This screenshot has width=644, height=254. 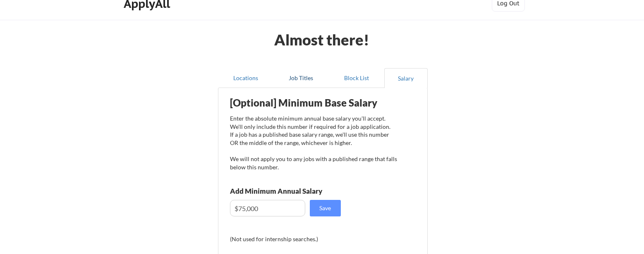 What do you see at coordinates (294, 191) in the screenshot?
I see `div: Add Minimum Annual Salary` at bounding box center [294, 191].